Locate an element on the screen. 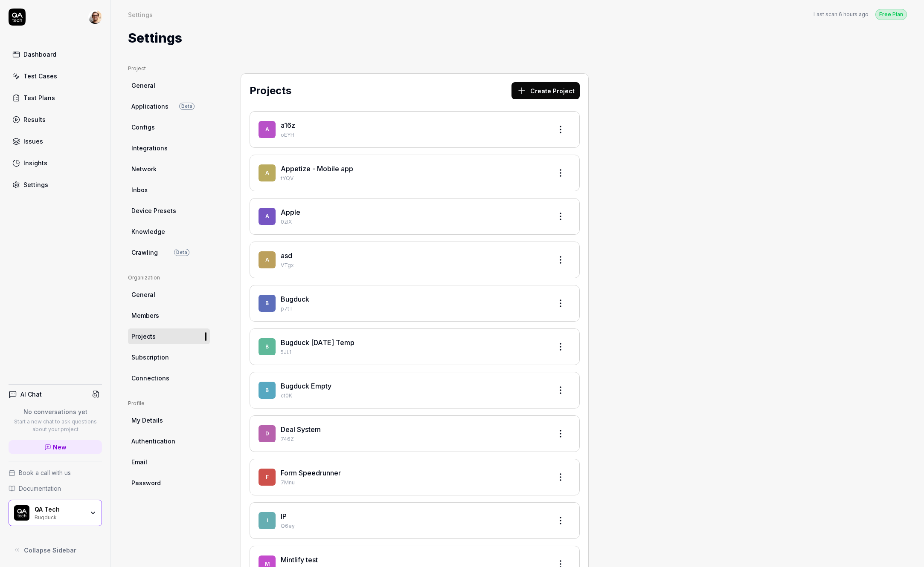 The width and height of the screenshot is (924, 567). p: ct0K is located at coordinates (413, 396).